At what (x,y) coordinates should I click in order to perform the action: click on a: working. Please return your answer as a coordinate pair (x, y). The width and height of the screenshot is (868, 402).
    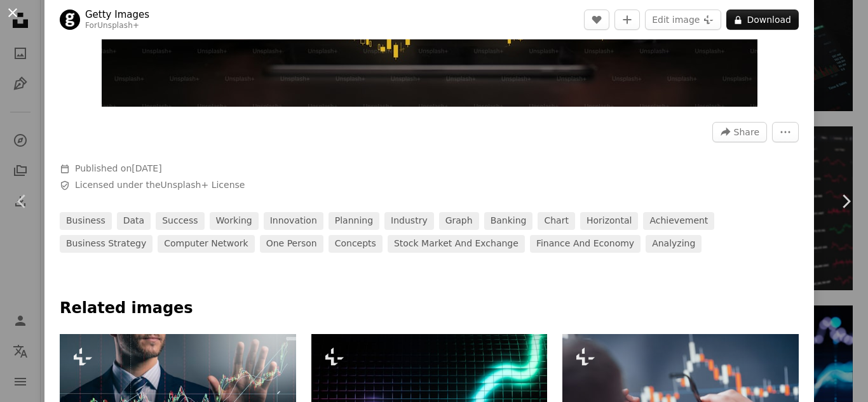
    Looking at the image, I should click on (234, 221).